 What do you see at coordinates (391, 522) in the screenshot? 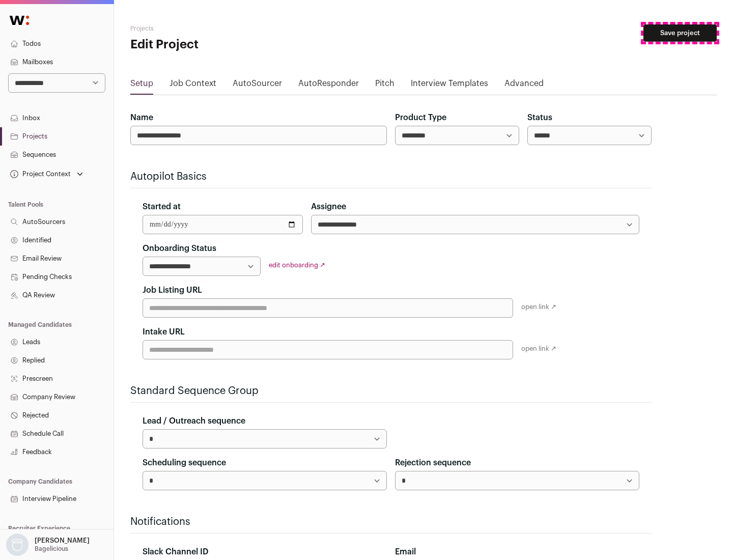
I see `h2: Notifications` at bounding box center [391, 522].